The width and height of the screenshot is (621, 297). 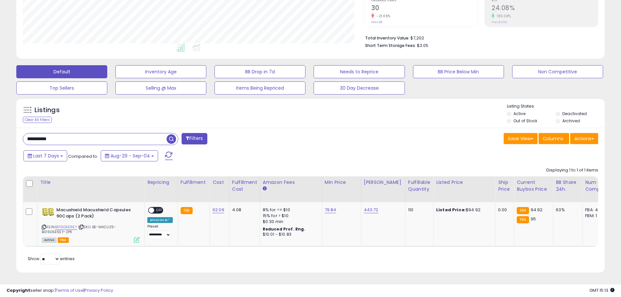 What do you see at coordinates (79, 229) in the screenshot?
I see `span: | SKU: BE-MACU25-B015G5E6EY-2PK` at bounding box center [79, 229].